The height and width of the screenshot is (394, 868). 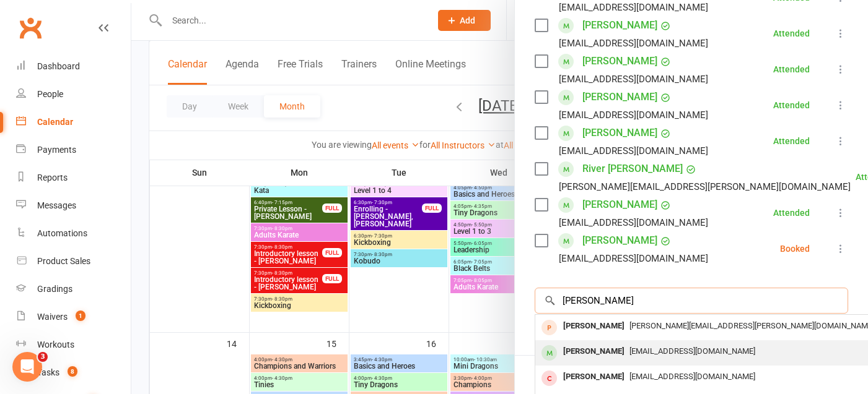 I want to click on a: Payments, so click(x=73, y=150).